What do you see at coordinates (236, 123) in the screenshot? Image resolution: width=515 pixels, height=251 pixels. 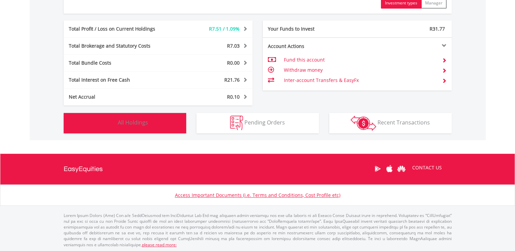 I see `img: pending_instructions-wht.png` at bounding box center [236, 123].